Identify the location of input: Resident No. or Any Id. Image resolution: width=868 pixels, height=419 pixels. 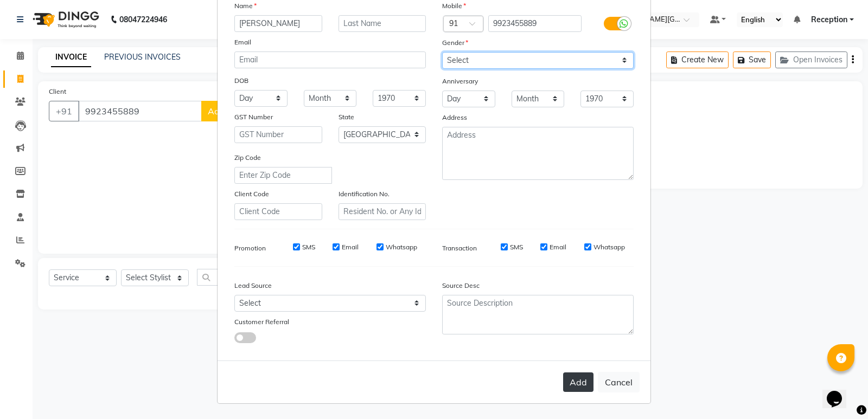
(382, 212).